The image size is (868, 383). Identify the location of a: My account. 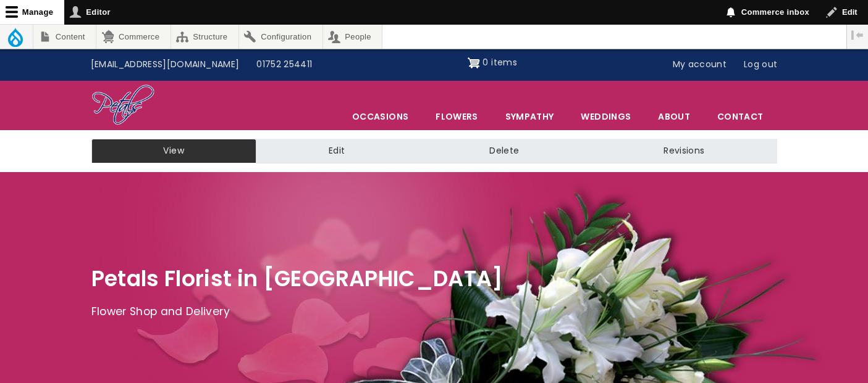
(700, 65).